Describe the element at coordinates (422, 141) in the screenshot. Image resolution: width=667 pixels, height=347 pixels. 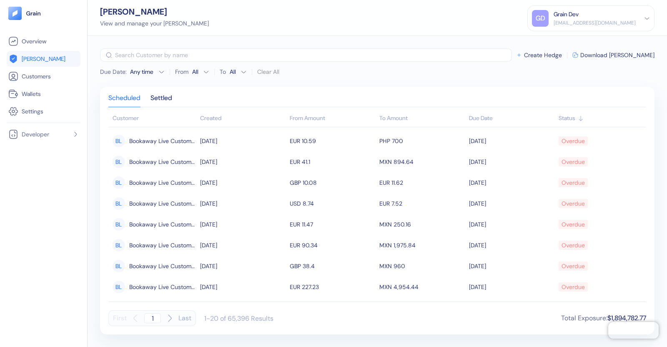
I see `td: PHP 700` at that location.